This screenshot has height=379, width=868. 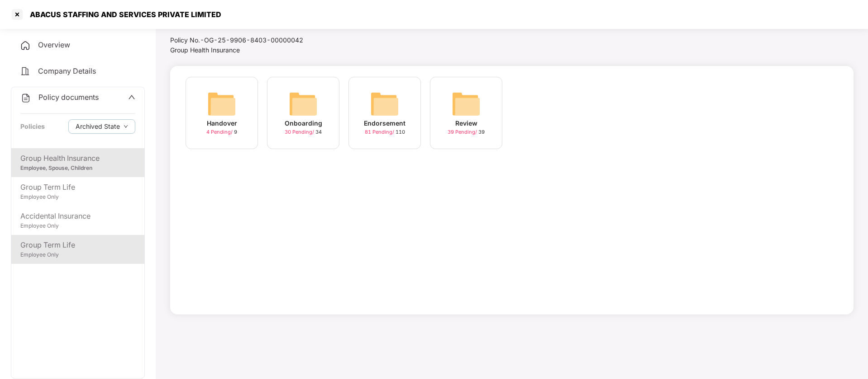 What do you see at coordinates (78, 158) in the screenshot?
I see `div: Group Health Insurance` at bounding box center [78, 158].